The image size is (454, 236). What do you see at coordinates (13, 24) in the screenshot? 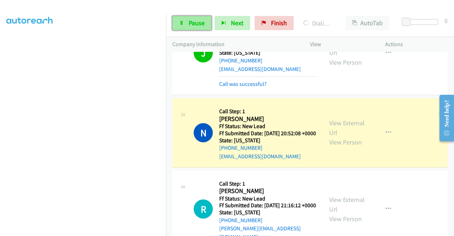
I see `div: Need help?` at bounding box center [13, 24].